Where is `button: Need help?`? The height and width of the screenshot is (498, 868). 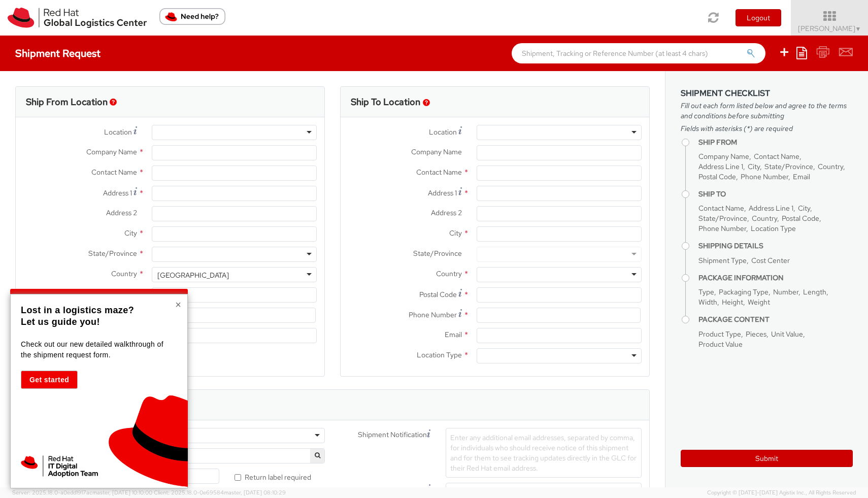
button: Need help? is located at coordinates (193, 16).